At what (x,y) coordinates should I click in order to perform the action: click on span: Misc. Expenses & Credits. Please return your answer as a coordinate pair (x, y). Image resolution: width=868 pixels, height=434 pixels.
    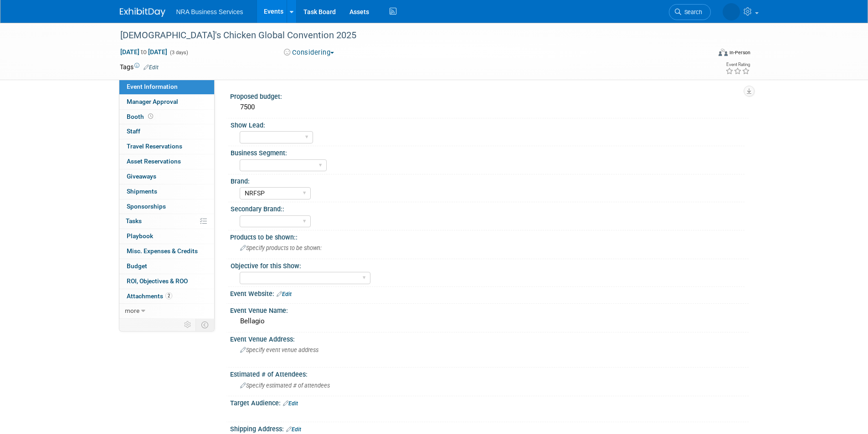
    Looking at the image, I should click on (162, 251).